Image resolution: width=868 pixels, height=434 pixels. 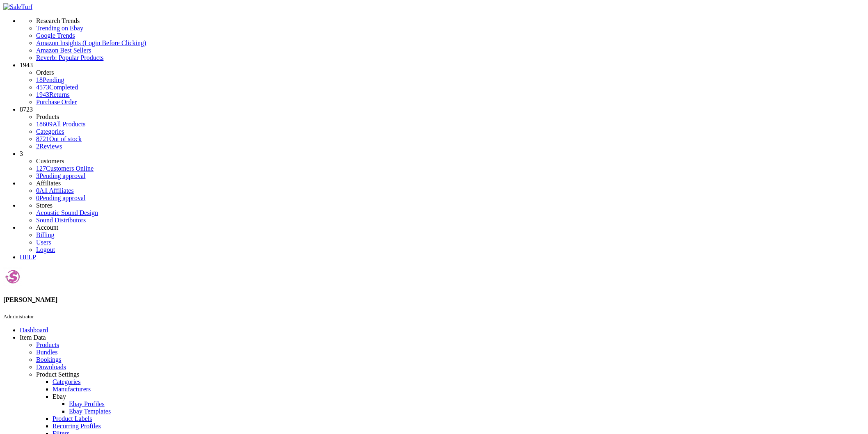 What do you see at coordinates (450, 80) in the screenshot?
I see `a: 18Pending` at bounding box center [450, 80].